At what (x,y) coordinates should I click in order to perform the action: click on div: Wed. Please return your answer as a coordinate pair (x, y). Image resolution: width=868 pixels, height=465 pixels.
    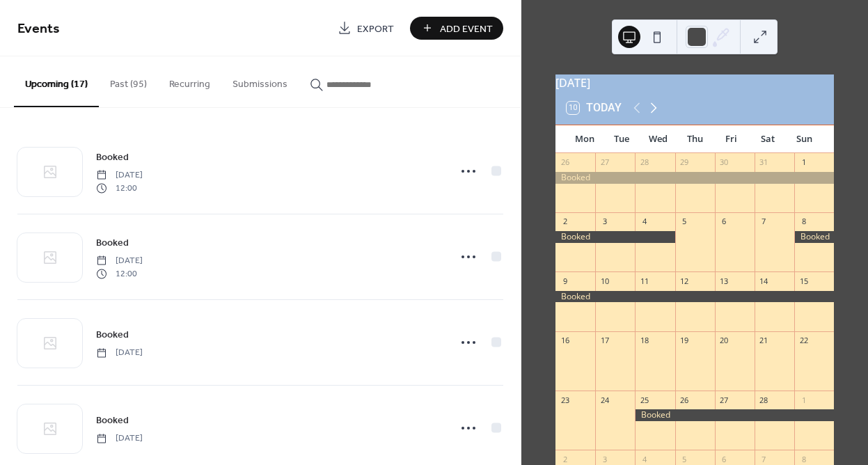
    Looking at the image, I should click on (658, 139).